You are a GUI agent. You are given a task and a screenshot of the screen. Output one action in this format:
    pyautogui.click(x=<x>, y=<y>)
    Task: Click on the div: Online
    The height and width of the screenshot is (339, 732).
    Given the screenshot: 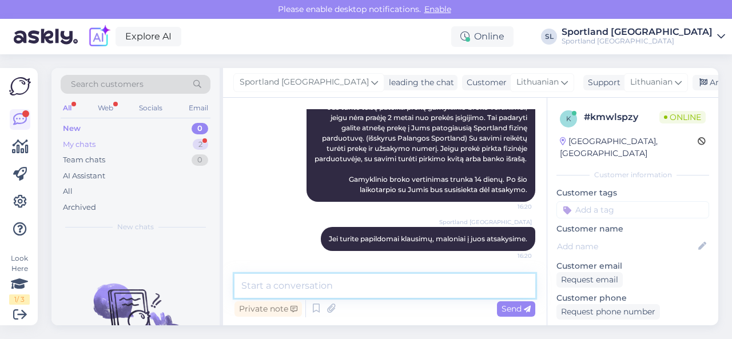 What is the action you would take?
    pyautogui.click(x=482, y=37)
    